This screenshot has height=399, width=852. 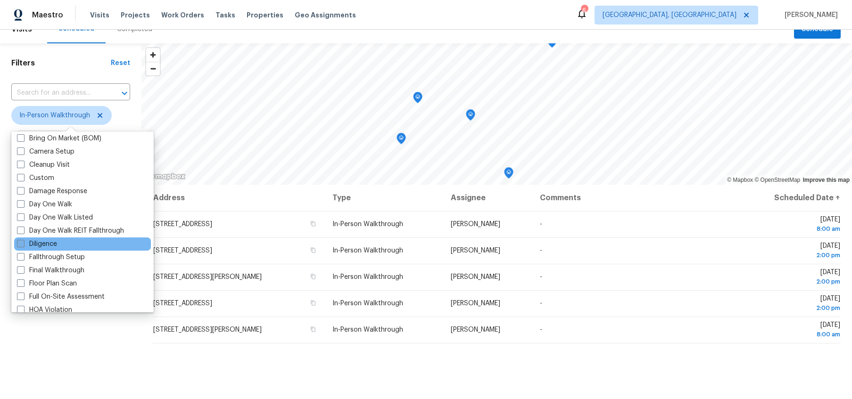 What do you see at coordinates (325, 15) in the screenshot?
I see `span: Geo Assignments` at bounding box center [325, 15].